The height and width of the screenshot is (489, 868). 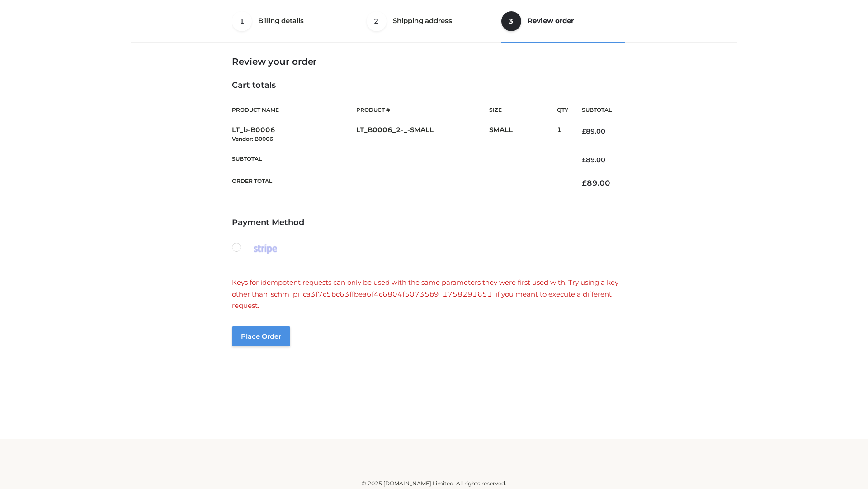 What do you see at coordinates (294, 134) in the screenshot?
I see `td: LT_b-B0006` at bounding box center [294, 134].